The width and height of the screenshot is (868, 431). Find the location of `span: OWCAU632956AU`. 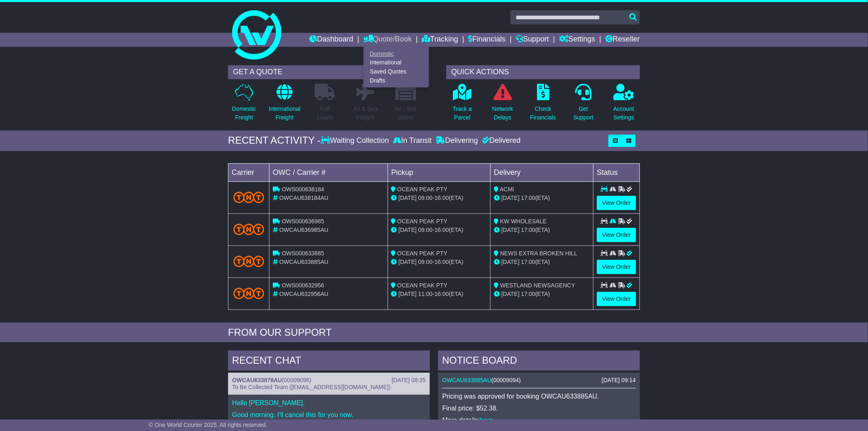

span: OWCAU632956AU is located at coordinates (304, 294).